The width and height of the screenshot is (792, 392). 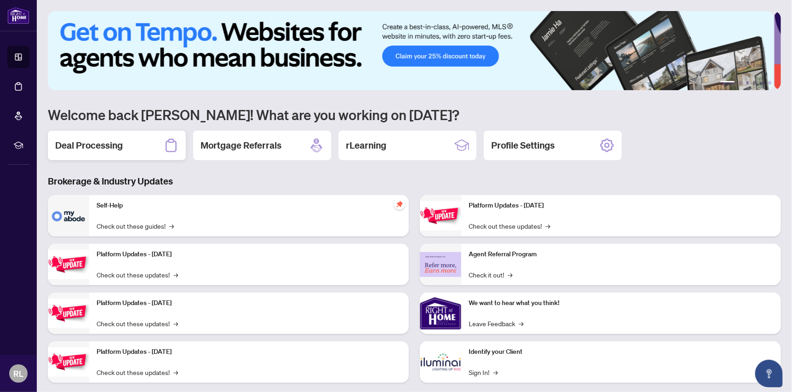 I want to click on h2: Profile Settings, so click(x=523, y=145).